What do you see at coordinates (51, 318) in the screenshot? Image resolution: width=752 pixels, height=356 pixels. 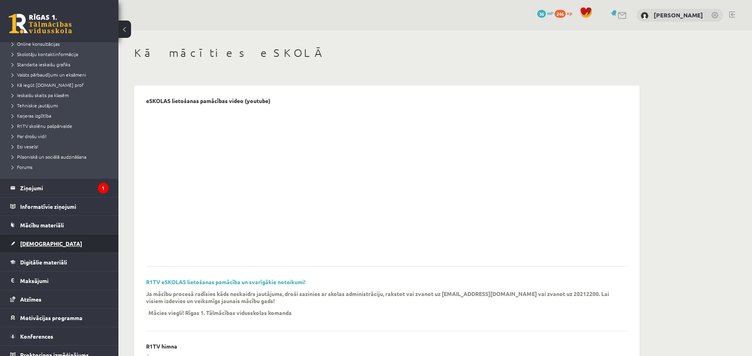 I see `span: Motivācijas programma` at bounding box center [51, 318].